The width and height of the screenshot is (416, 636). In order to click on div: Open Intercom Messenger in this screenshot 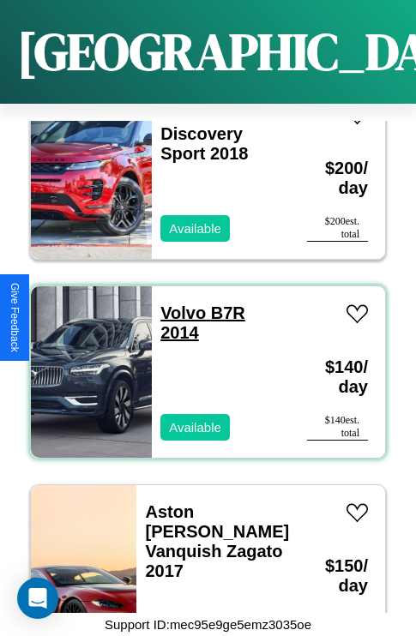, I will do `click(38, 598)`.